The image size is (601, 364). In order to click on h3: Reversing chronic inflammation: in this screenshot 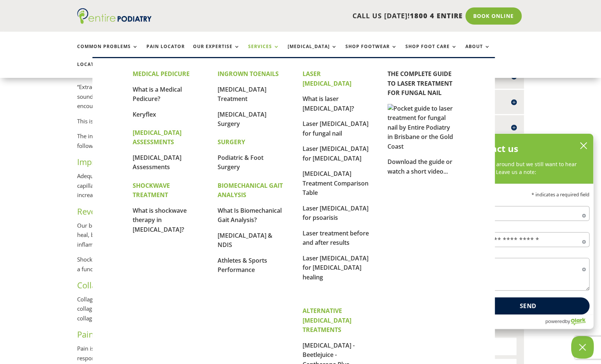, I will do `click(222, 213)`.